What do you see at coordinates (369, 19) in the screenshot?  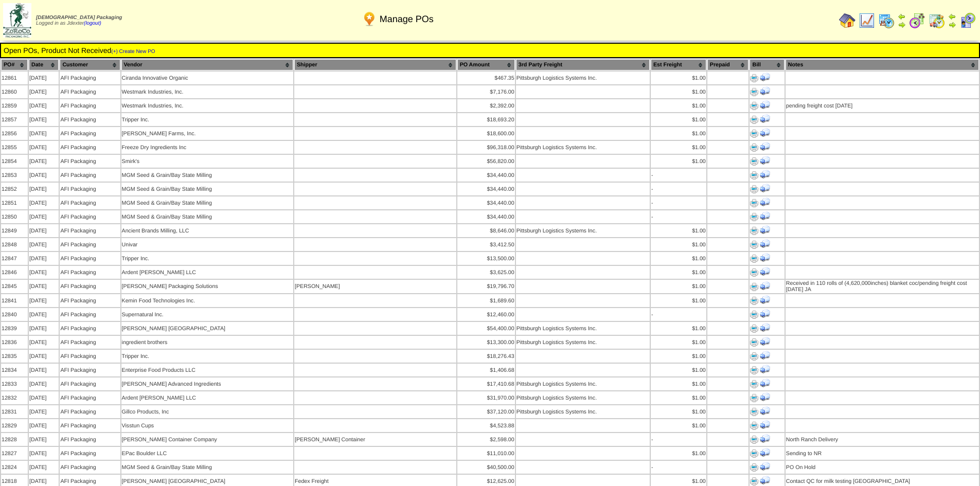 I see `img: po.png` at bounding box center [369, 19].